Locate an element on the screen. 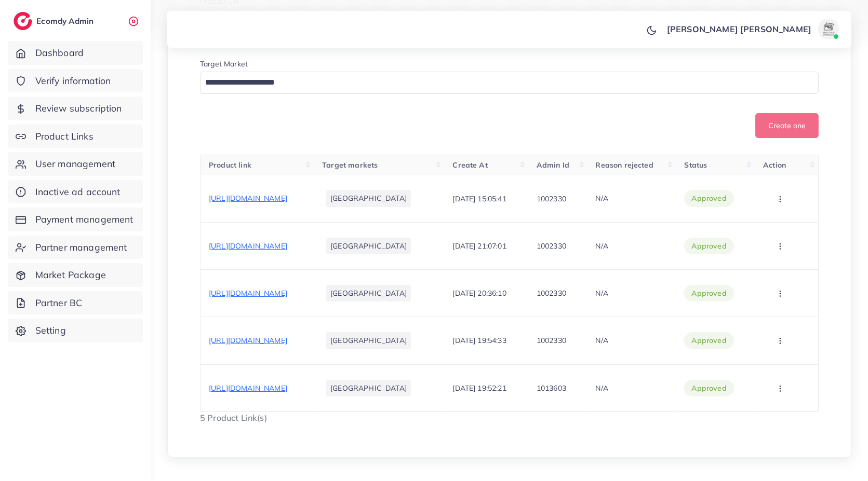  h2: Ecomdy Admin is located at coordinates (66, 21).